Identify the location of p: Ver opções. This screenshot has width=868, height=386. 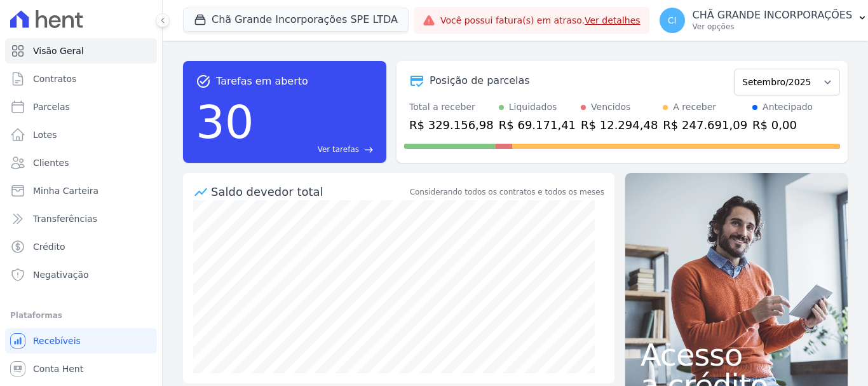
(773, 27).